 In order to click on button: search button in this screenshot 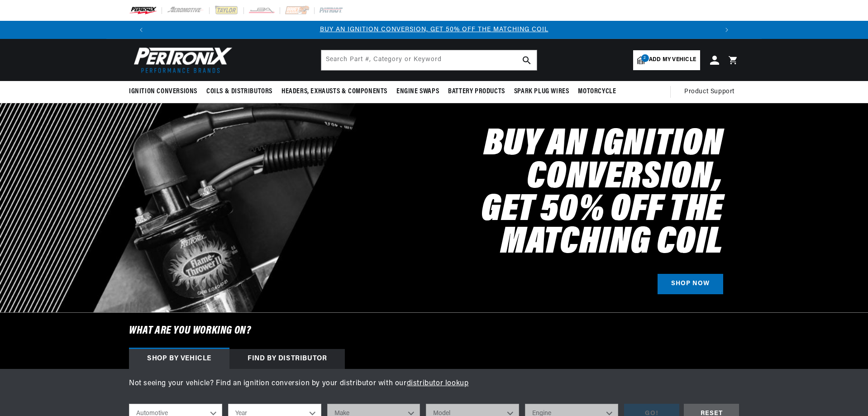, I will do `click(527, 60)`.